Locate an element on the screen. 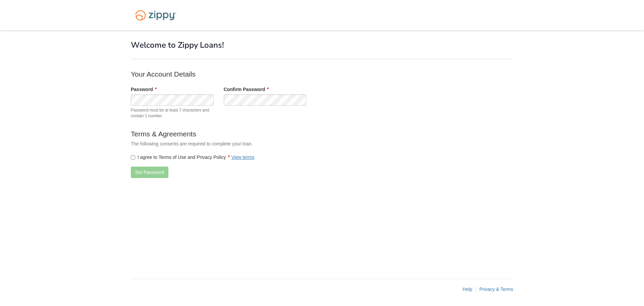 The image size is (644, 306). p: Your Account Details is located at coordinates (265, 74).